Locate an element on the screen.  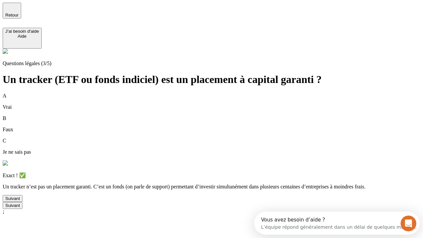
div: L’équipe répond généralement dans un délai de quelques minutes. is located at coordinates (85, 14).